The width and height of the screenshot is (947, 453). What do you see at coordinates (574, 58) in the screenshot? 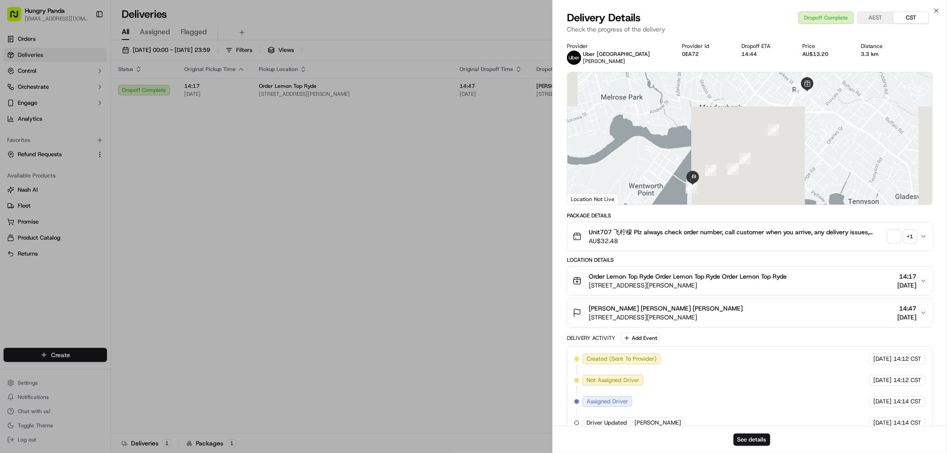
I see `img: uber-new-logo.jpeg` at bounding box center [574, 58].